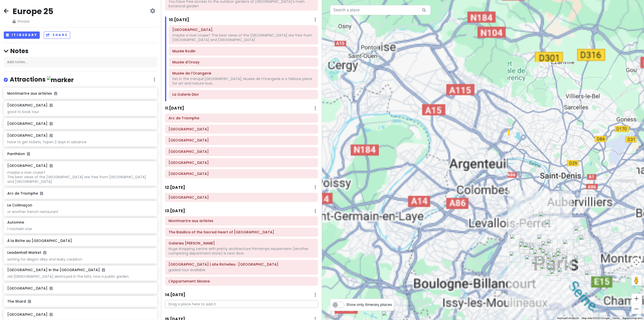 The image size is (644, 320). Describe the element at coordinates (567, 260) in the screenshot. I see `div: Place des Vosges` at that location.